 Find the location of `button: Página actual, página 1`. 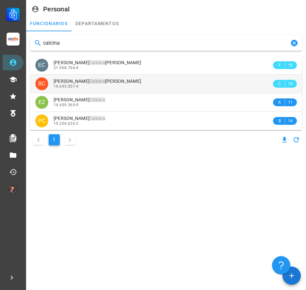

button: Página actual, página 1 is located at coordinates (54, 140).